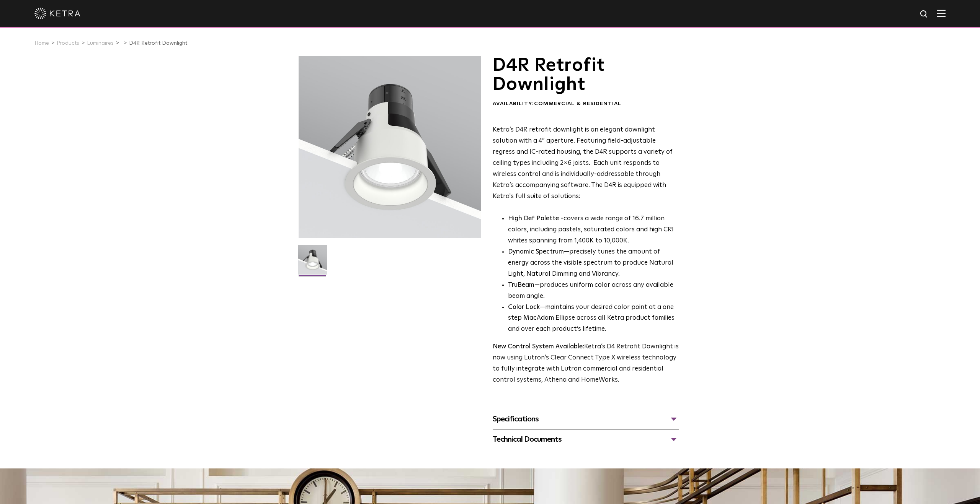 This screenshot has height=504, width=980. Describe the element at coordinates (577, 104) in the screenshot. I see `span: Commercial & Residential` at that location.